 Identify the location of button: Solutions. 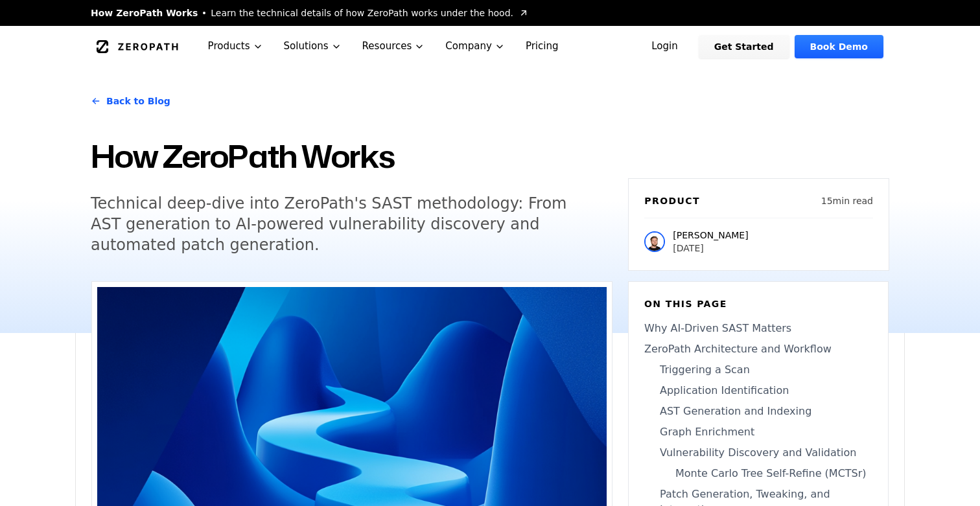
(312, 46).